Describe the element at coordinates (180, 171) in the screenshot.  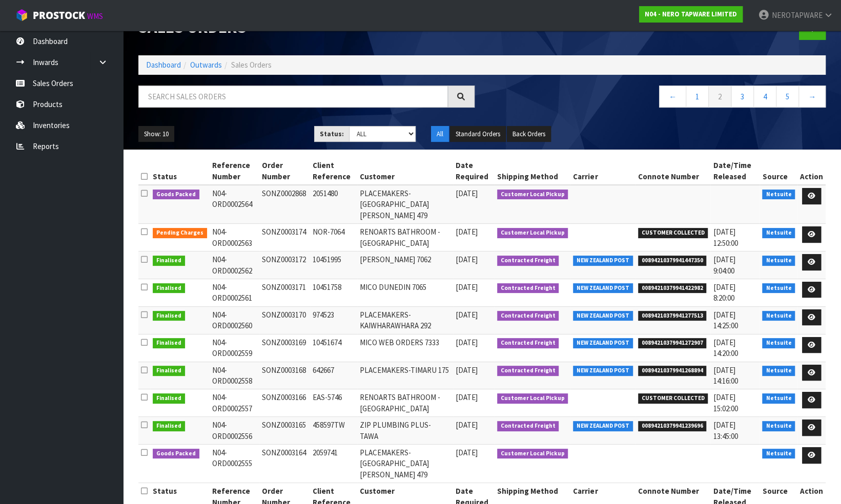
I see `th: Status` at that location.